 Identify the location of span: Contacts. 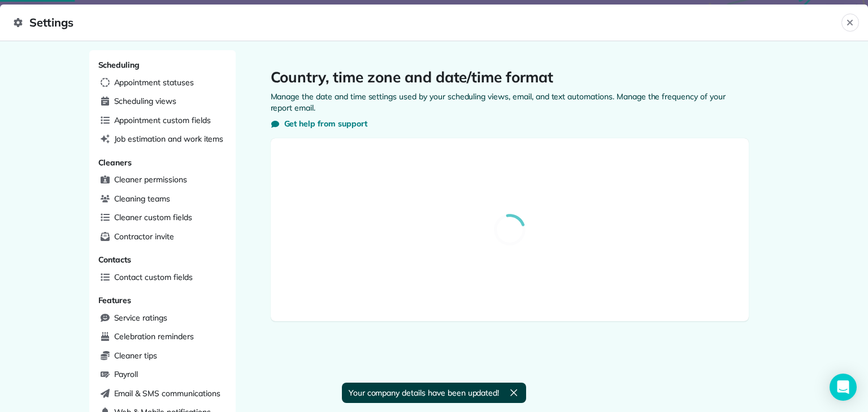
(115, 259).